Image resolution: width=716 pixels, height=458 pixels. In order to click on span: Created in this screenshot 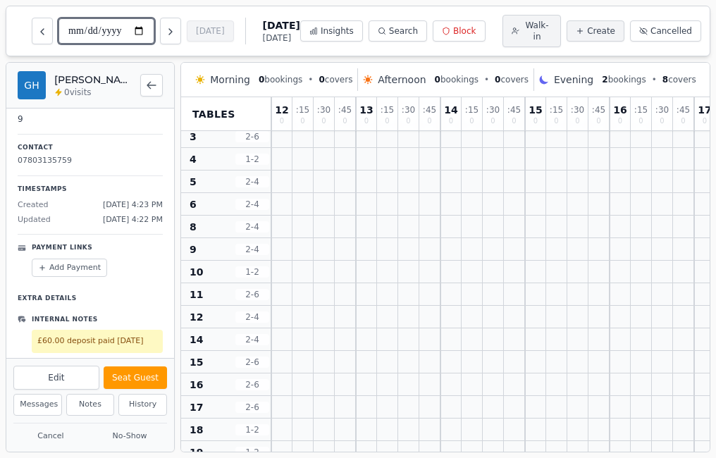, I will do `click(33, 205)`.